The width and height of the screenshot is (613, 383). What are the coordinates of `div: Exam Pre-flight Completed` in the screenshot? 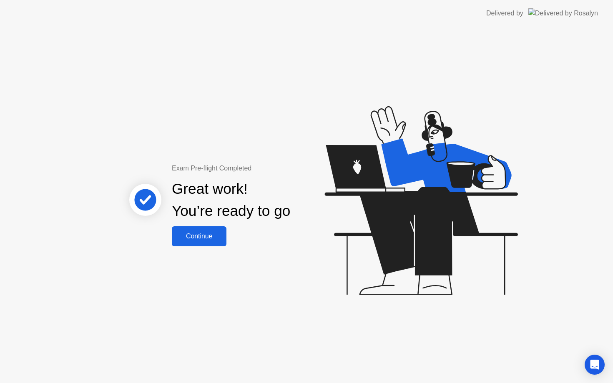 It's located at (258, 169).